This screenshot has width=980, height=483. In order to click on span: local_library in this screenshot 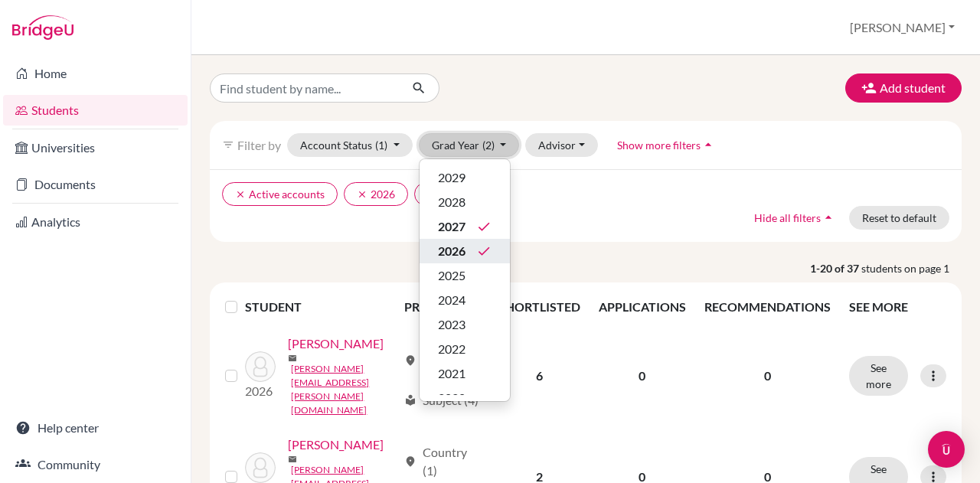, I will do `click(411, 400)`.